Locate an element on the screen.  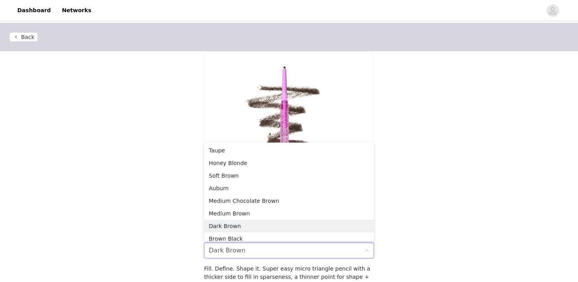
div: Brown Black is located at coordinates (289, 238).